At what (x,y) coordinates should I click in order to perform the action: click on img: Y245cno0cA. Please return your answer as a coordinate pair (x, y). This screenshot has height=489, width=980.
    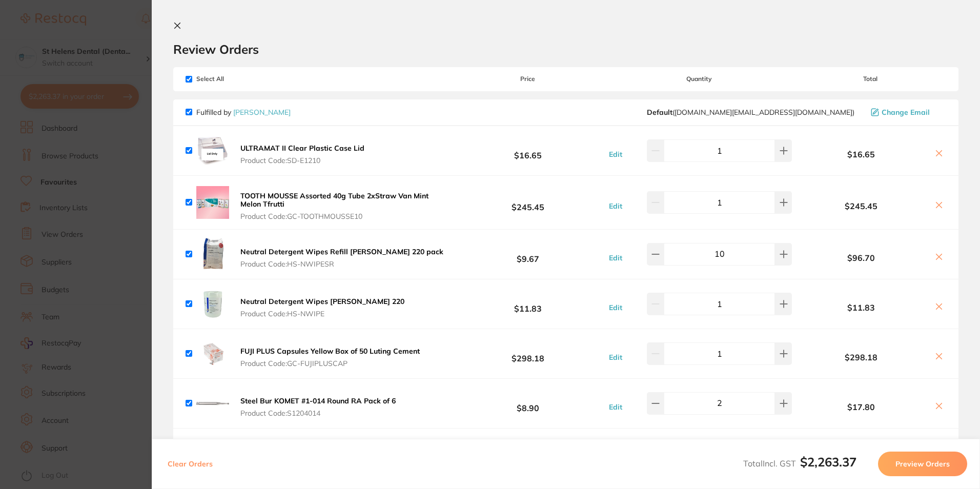
    Looking at the image, I should click on (212, 353).